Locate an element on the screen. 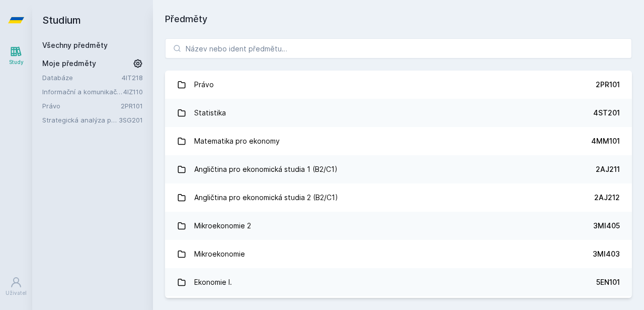 This screenshot has height=310, width=644. a: 3SG201 is located at coordinates (131, 120).